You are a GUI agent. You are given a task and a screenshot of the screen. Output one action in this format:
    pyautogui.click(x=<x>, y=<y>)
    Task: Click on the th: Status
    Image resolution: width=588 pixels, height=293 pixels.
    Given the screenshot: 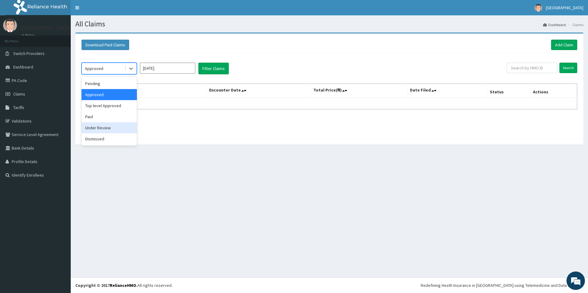 What is the action you would take?
    pyautogui.click(x=509, y=91)
    